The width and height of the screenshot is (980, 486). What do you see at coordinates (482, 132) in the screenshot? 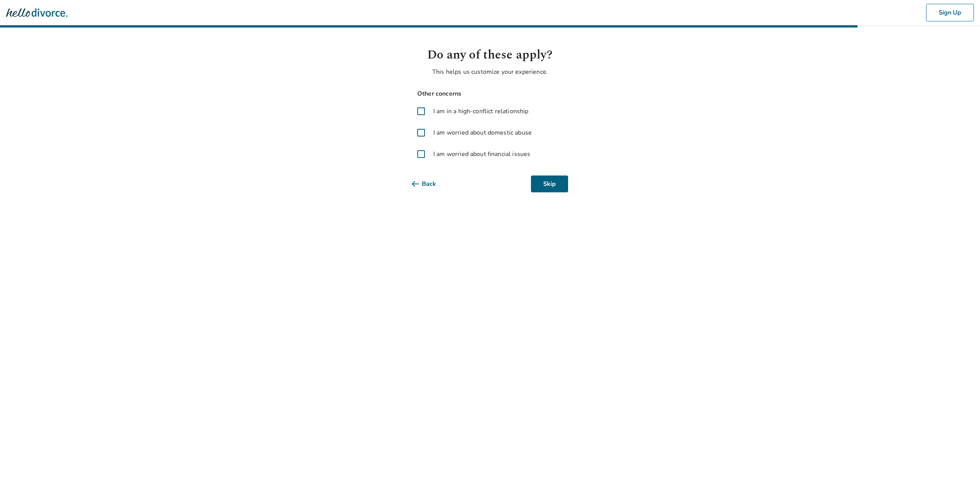
I see `span: I am worried about domestic abuse` at bounding box center [482, 132].